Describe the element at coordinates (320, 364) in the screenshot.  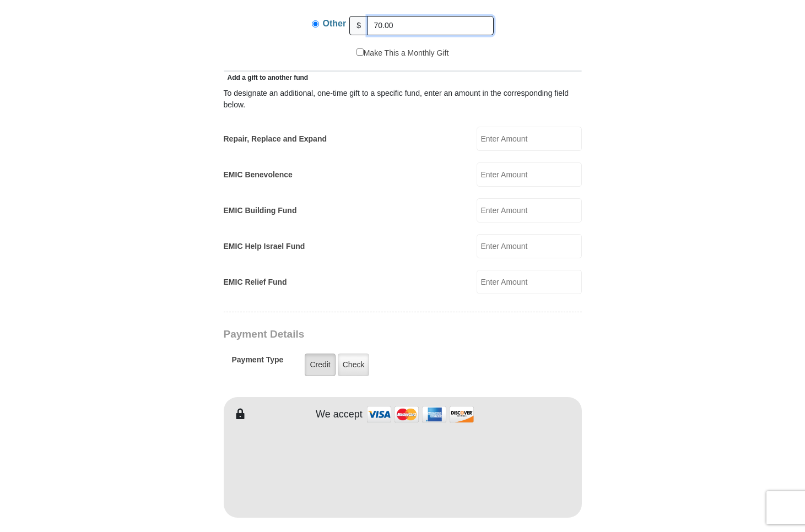
I see `label: Credit` at that location.